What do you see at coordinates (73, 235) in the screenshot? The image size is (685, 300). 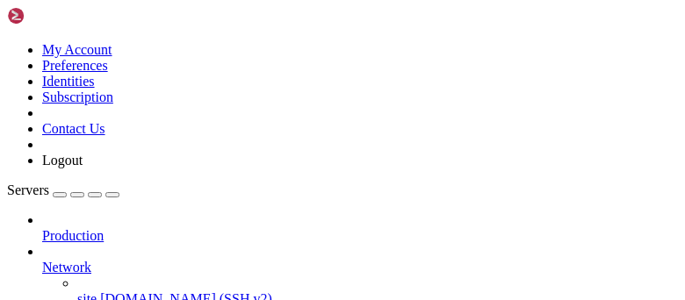 I see `span: Production` at bounding box center [73, 235].